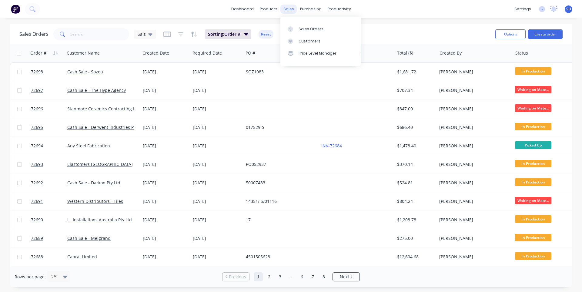  What do you see at coordinates (224, 34) in the screenshot?
I see `span: Sorting: Order #` at bounding box center [224, 34].